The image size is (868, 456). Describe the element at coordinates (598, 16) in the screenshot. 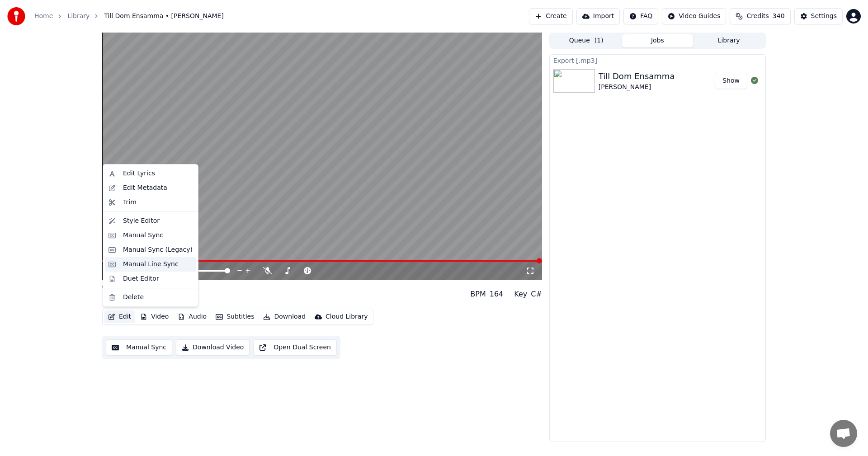

I see `button: Import` at that location.